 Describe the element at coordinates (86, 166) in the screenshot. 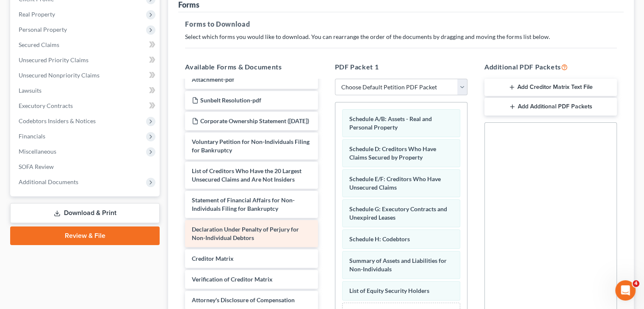

I see `a: SOFA Review` at that location.